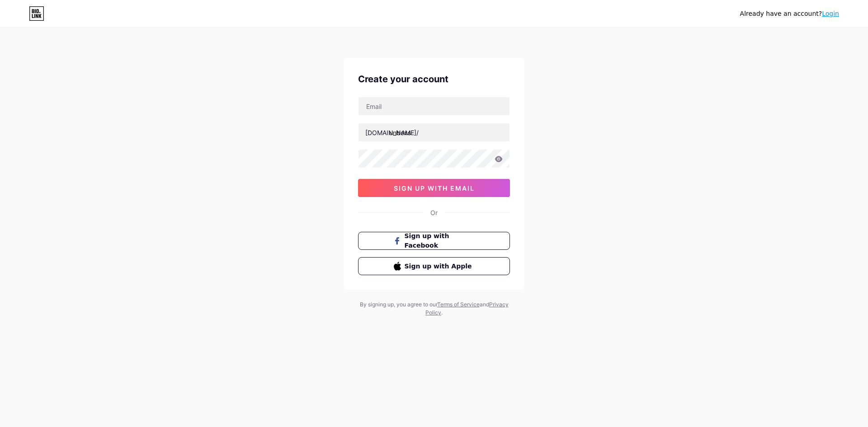  Describe the element at coordinates (434, 188) in the screenshot. I see `span: sign up with email` at that location.